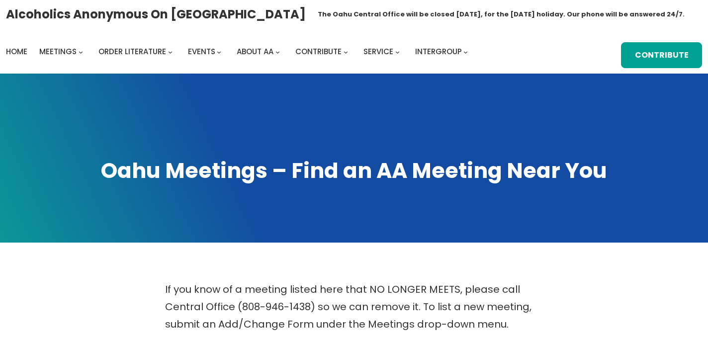 The height and width of the screenshot is (342, 708). I want to click on span: Intergroup, so click(438, 51).